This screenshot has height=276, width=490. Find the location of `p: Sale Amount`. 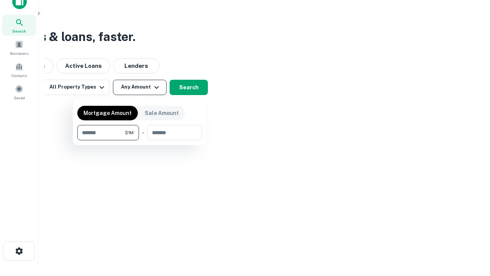

p: Sale Amount is located at coordinates (162, 113).